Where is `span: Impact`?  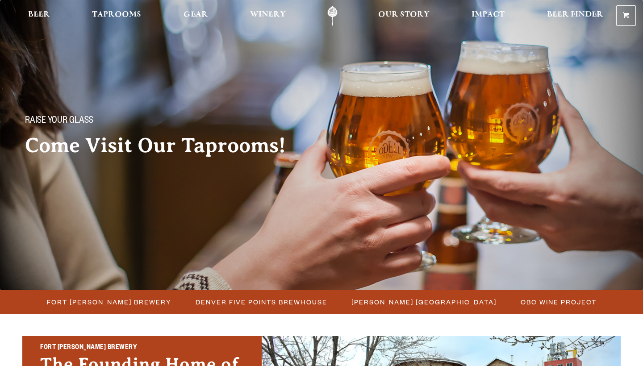 span: Impact is located at coordinates (488, 15).